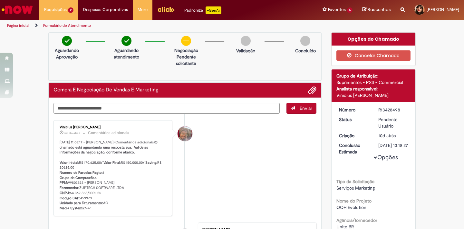 This screenshot has height=229, width=464. I want to click on p: +GenAi, so click(213, 10).